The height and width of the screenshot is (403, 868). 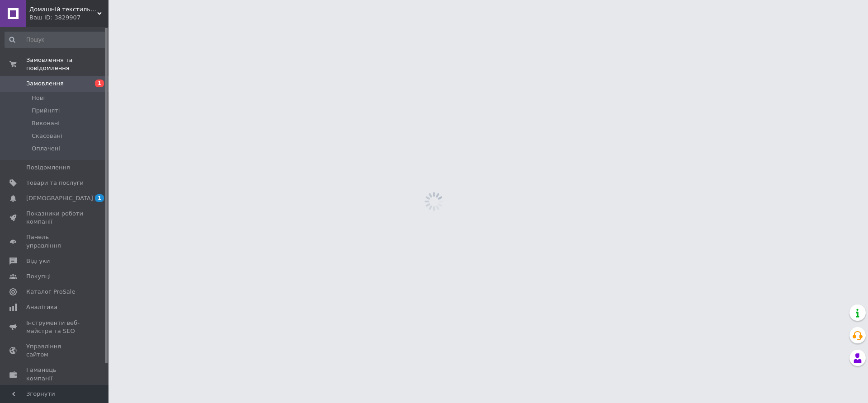 What do you see at coordinates (69, 17) in the screenshot?
I see `div: Ваш ID: 3829907` at bounding box center [69, 17].